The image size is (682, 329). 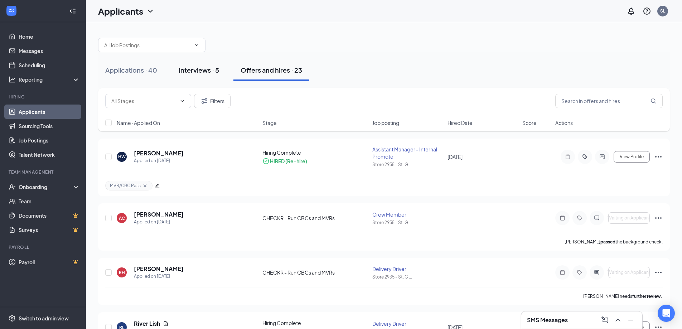 What do you see at coordinates (618, 320) in the screenshot?
I see `button: ChevronUp` at bounding box center [618, 320].